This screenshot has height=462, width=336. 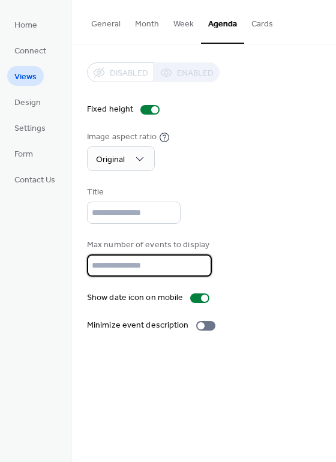 What do you see at coordinates (133, 192) in the screenshot?
I see `div: Title` at bounding box center [133, 192].